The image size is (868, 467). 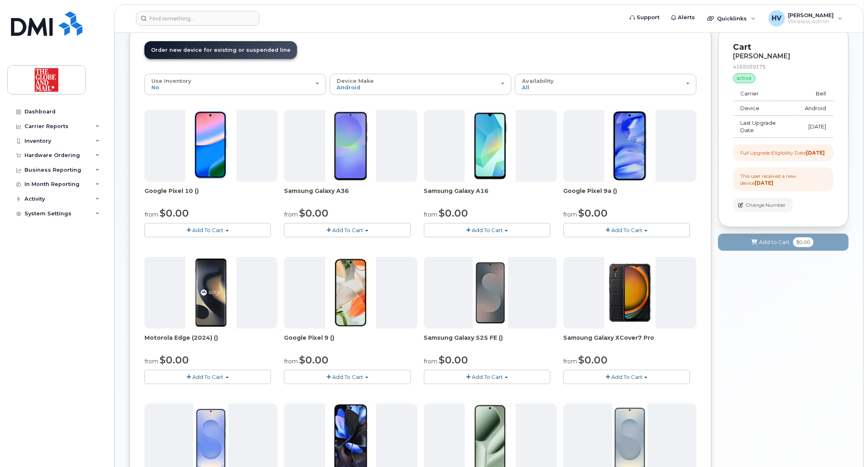 I want to click on td: Bell, so click(x=816, y=94).